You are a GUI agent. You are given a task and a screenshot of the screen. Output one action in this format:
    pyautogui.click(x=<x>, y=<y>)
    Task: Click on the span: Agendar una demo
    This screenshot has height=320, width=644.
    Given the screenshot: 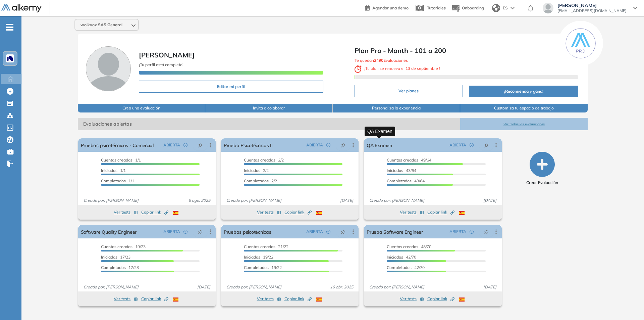 What is the action you would take?
    pyautogui.click(x=391, y=7)
    